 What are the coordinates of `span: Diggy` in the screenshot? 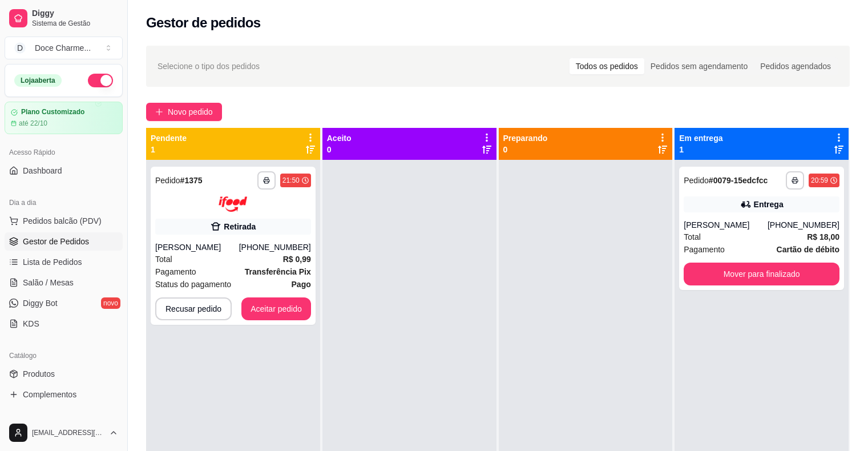 It's located at (75, 14).